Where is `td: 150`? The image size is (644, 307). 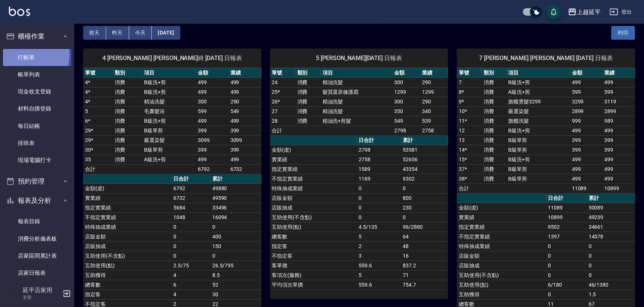
td: 150 is located at coordinates (236, 246).